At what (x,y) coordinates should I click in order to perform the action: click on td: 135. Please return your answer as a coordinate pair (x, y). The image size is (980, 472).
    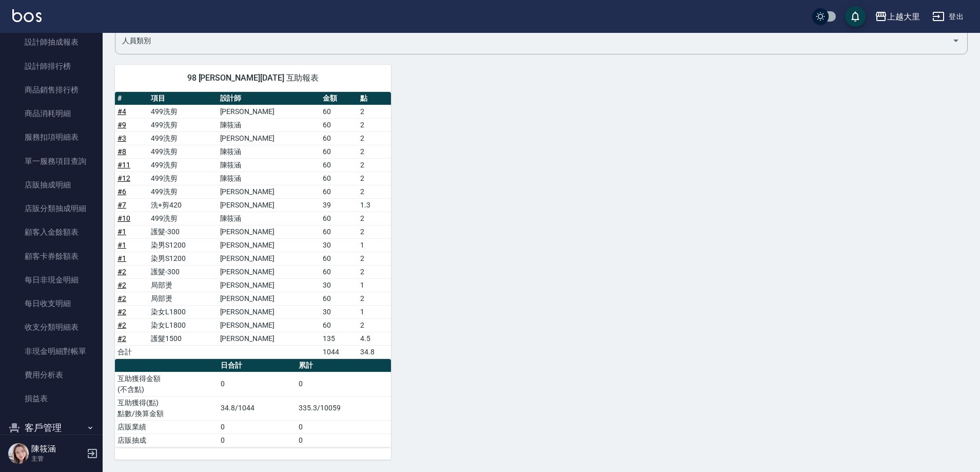
    Looking at the image, I should click on (339, 338).